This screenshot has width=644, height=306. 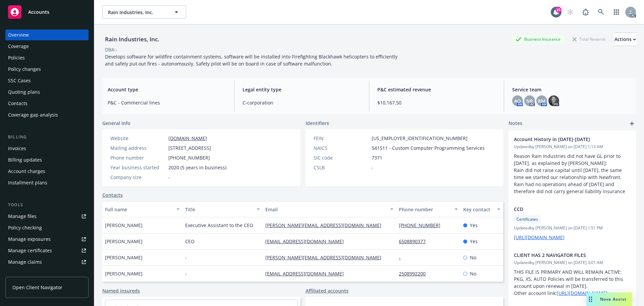 I want to click on a: Policies, so click(x=47, y=58).